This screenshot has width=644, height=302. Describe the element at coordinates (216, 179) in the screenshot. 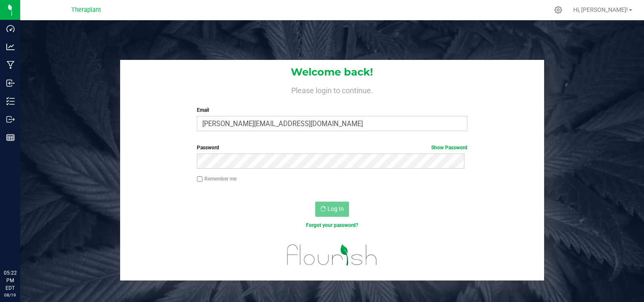

I see `label: Remember me` at that location.